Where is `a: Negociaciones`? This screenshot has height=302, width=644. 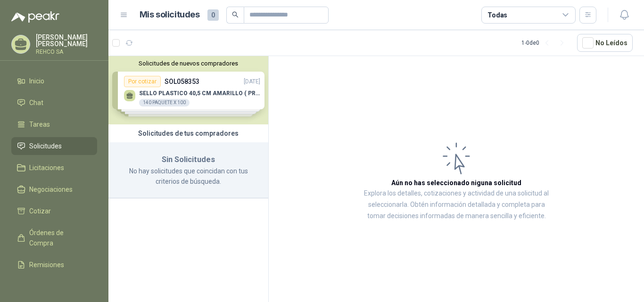
a: Negociaciones is located at coordinates (54, 190).